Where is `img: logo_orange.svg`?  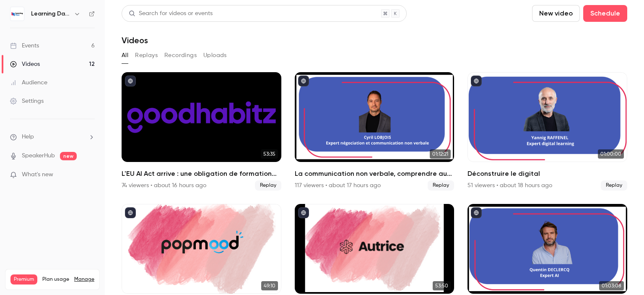
img: logo_orange.svg is located at coordinates (17, 17).